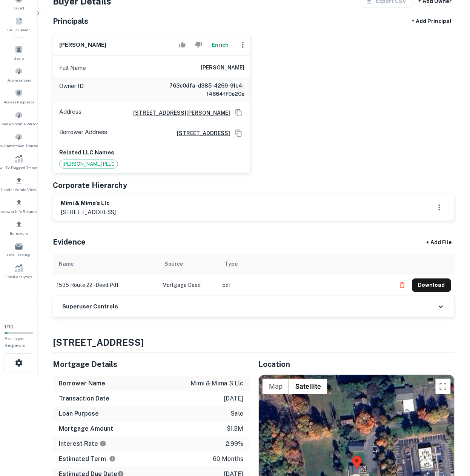 The height and width of the screenshot is (476, 470). I want to click on h5: Location, so click(356, 365).